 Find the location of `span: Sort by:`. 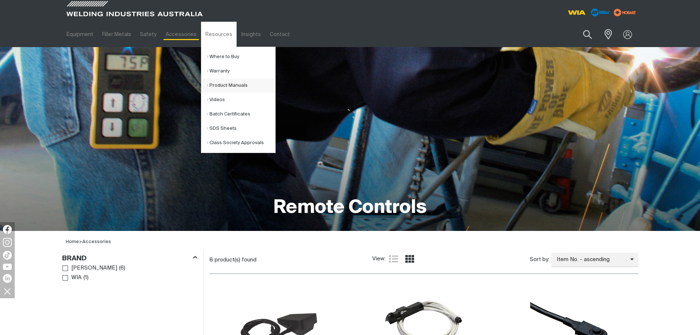

span: Sort by: is located at coordinates (539, 259).